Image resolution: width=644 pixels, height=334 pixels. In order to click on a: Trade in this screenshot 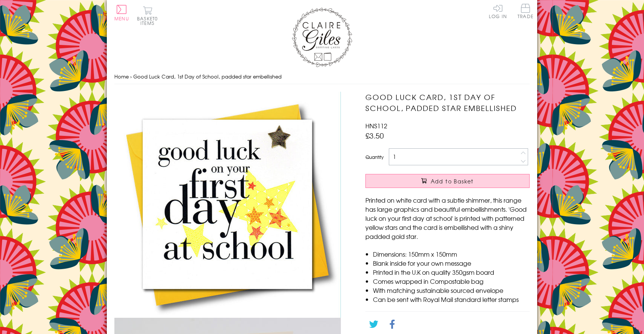, I will do `click(525, 12)`.